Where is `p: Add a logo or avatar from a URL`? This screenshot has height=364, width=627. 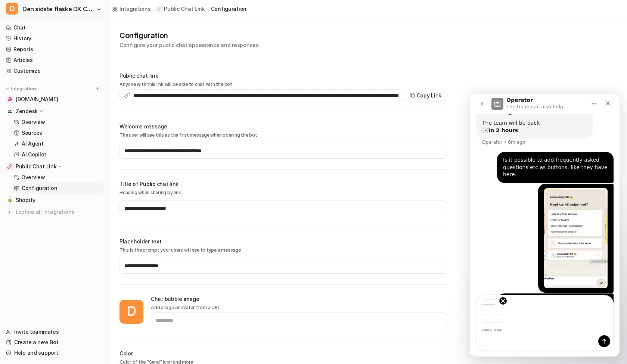
p: Add a logo or avatar from a URL is located at coordinates (300, 307).